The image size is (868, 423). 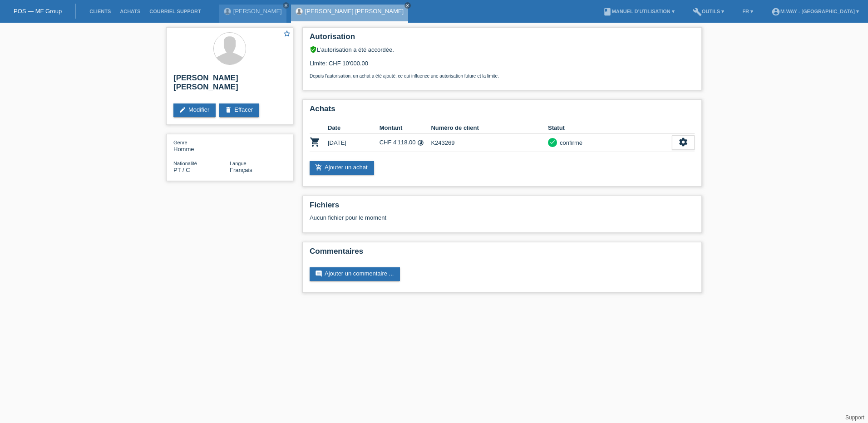 What do you see at coordinates (502, 66) in the screenshot?
I see `div: Limite: CHF 10'000.00` at bounding box center [502, 66].